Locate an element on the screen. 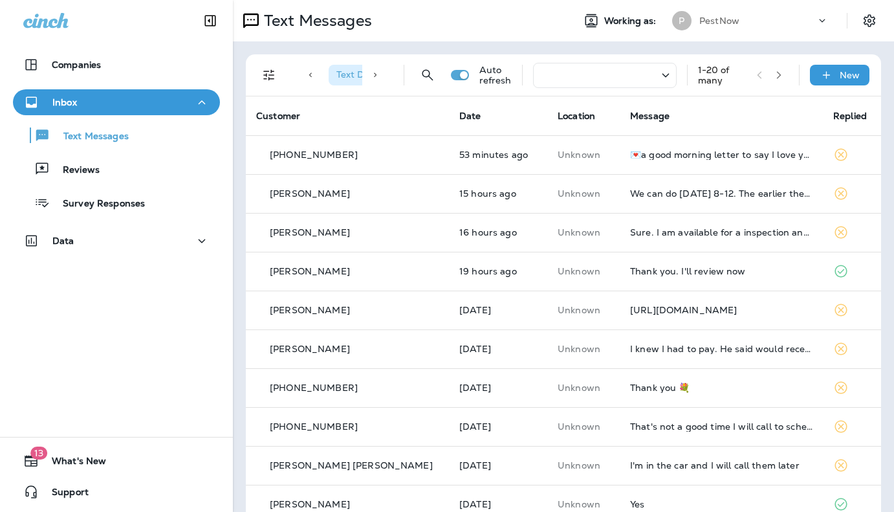 The width and height of the screenshot is (894, 512). span: Location is located at coordinates (577, 116).